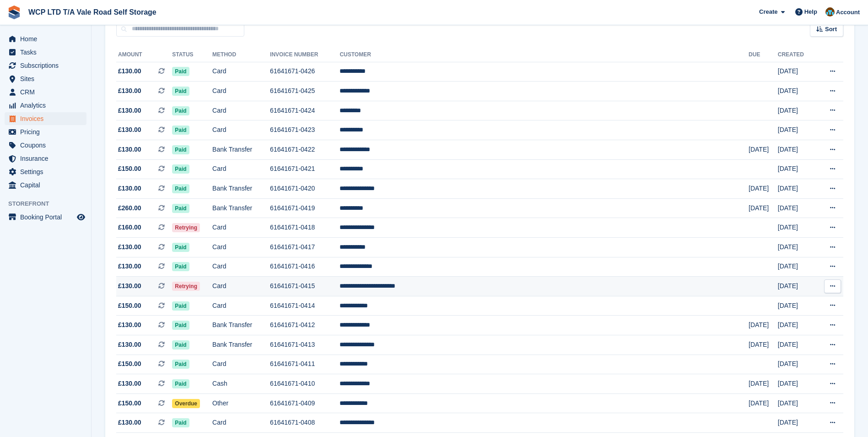 Image resolution: width=868 pixels, height=437 pixels. I want to click on td: 61641671-0421, so click(305, 169).